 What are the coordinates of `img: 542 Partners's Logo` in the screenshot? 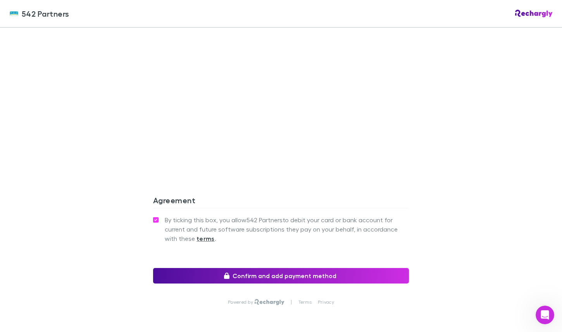 It's located at (14, 14).